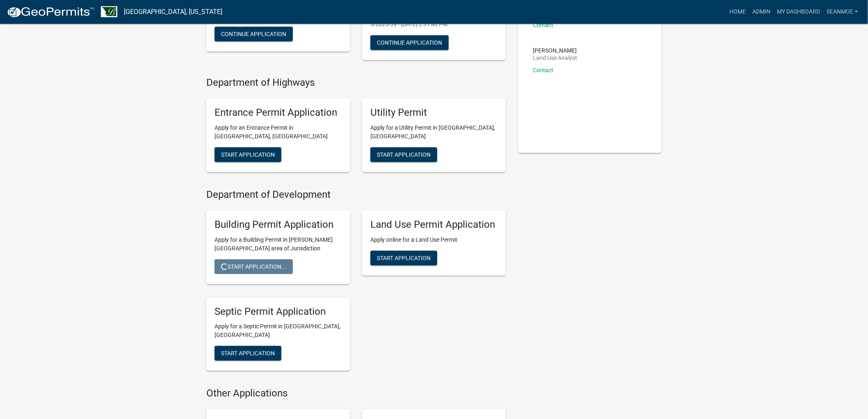  I want to click on h5: Utility Permit, so click(434, 113).